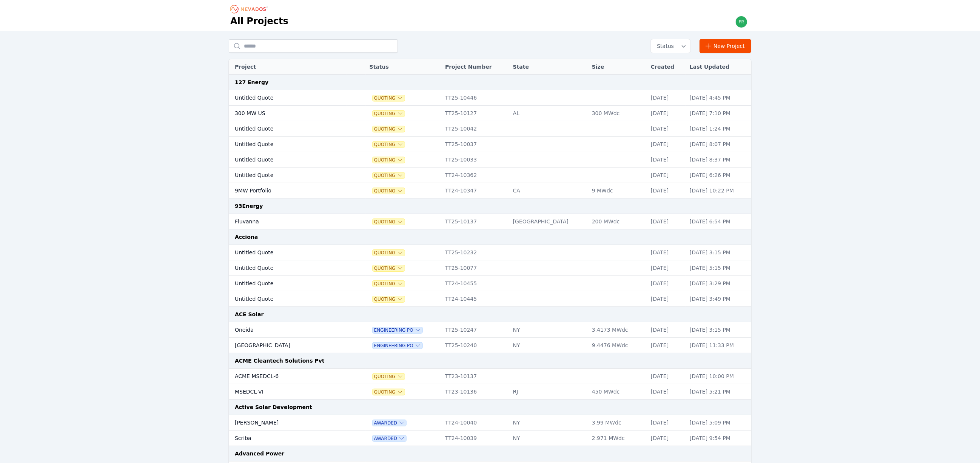 This screenshot has width=980, height=463. Describe the element at coordinates (670, 46) in the screenshot. I see `button: Status` at that location.